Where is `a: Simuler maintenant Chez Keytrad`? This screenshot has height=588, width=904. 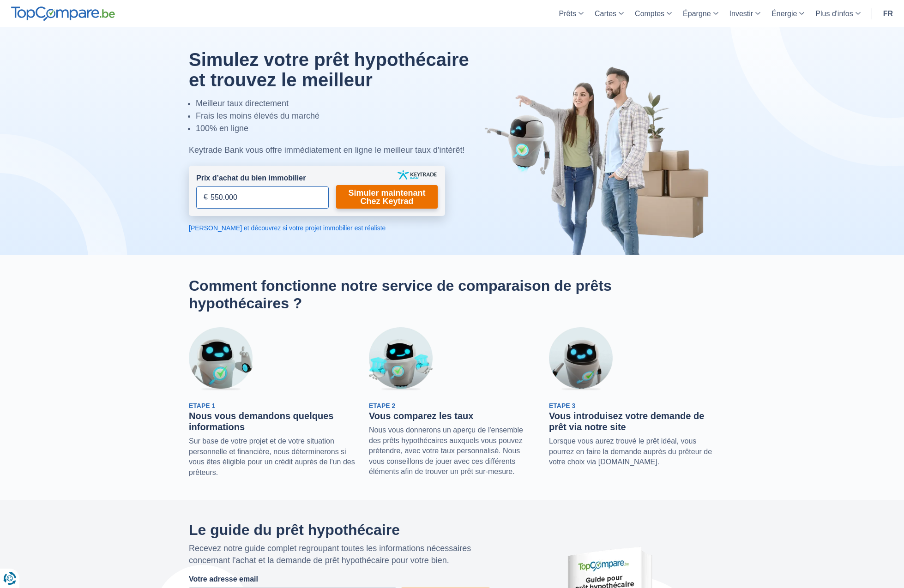
a: Simuler maintenant Chez Keytrad is located at coordinates (387, 197).